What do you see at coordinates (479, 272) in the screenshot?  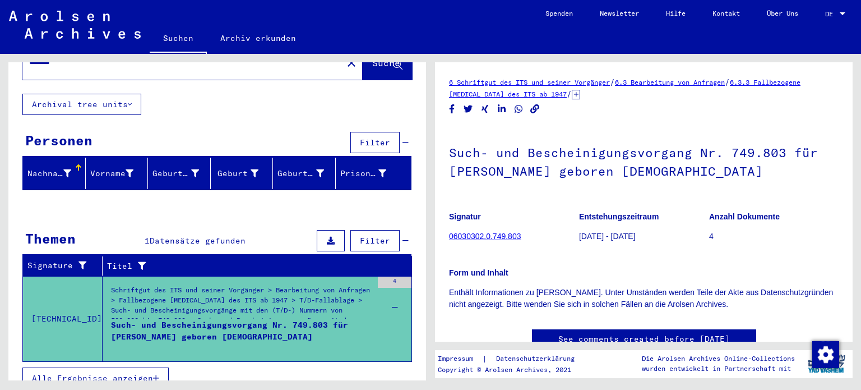 I see `b: Form und Inhalt` at bounding box center [479, 272].